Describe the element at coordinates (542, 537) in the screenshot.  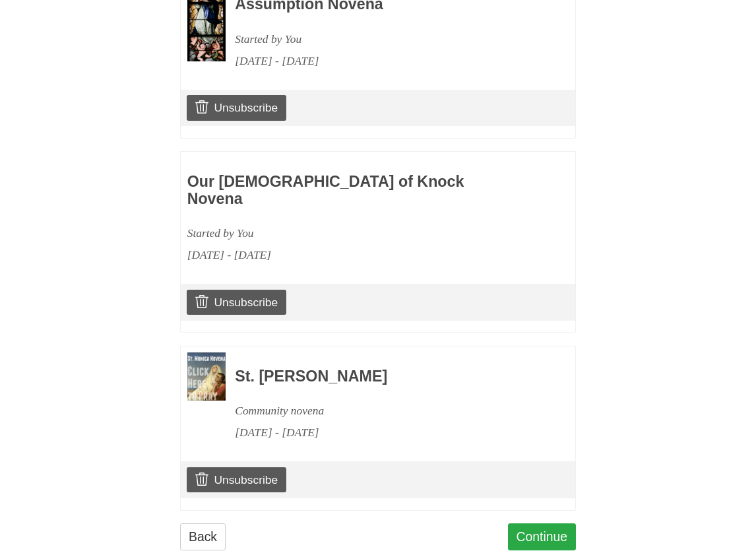
I see `a: Continue` at that location.